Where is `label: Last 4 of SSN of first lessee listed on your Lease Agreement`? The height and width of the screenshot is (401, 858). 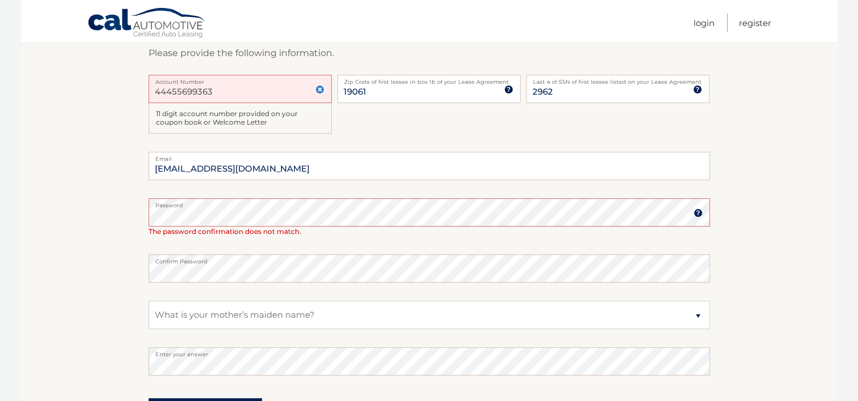
label: Last 4 of SSN of first lessee listed on your Lease Agreement is located at coordinates (617, 79).